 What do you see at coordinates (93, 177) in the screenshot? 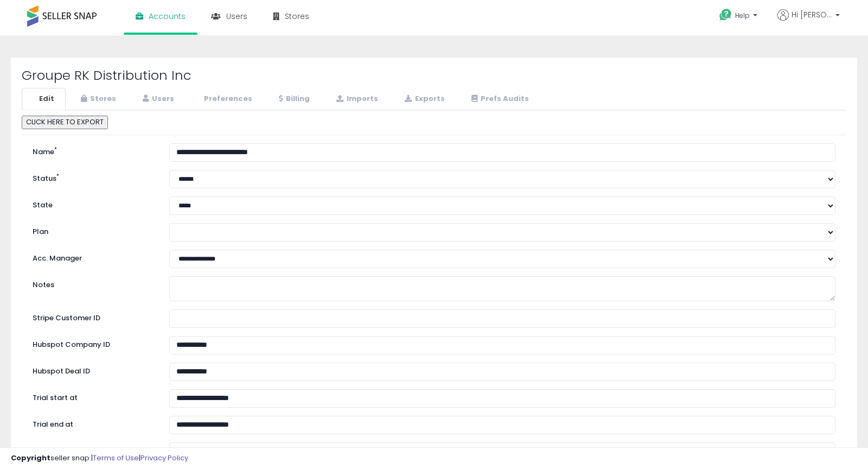
I see `label: Status` at bounding box center [93, 177].